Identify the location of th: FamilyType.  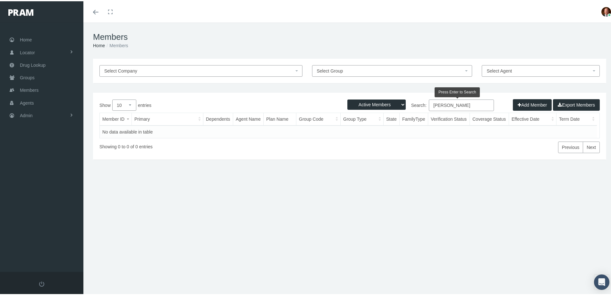
(413, 118).